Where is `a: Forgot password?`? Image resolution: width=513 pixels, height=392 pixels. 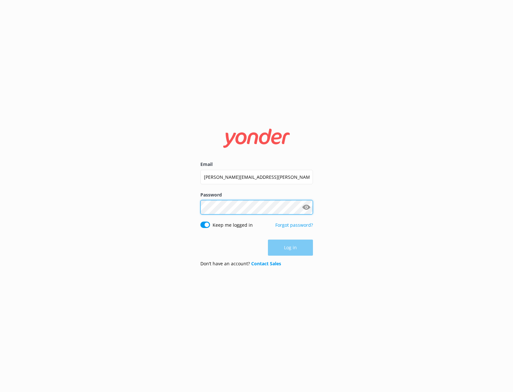
a: Forgot password? is located at coordinates (294, 225).